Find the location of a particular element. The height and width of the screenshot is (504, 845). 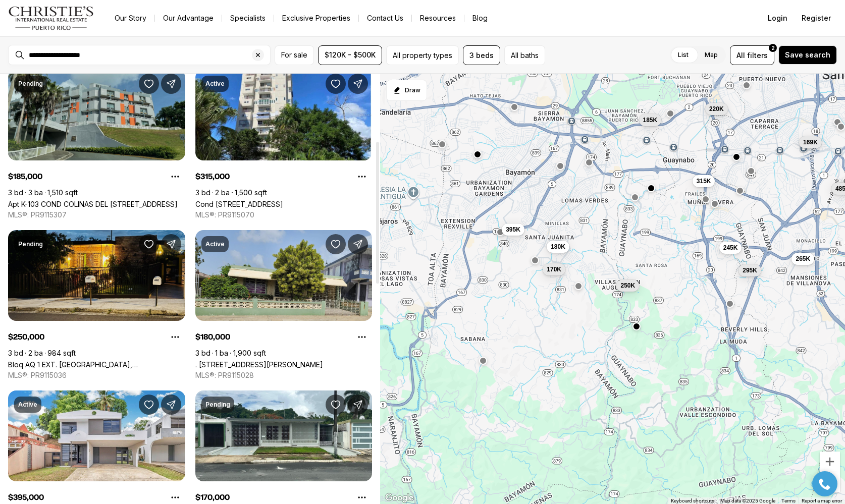

span: 169K is located at coordinates (810, 142).